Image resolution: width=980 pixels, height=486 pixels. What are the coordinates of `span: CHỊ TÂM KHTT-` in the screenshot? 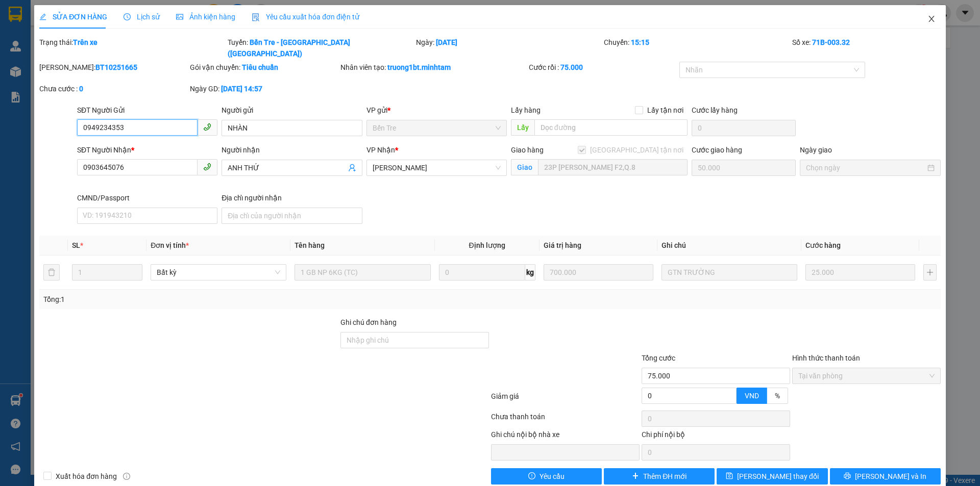 It's located at (50, 68).